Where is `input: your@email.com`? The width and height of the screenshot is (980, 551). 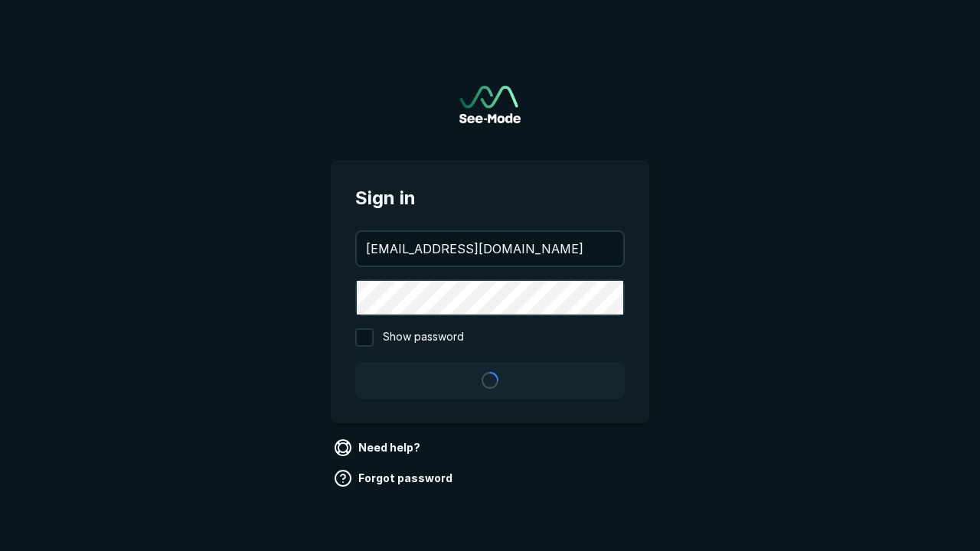
input: your@email.com is located at coordinates (490, 248).